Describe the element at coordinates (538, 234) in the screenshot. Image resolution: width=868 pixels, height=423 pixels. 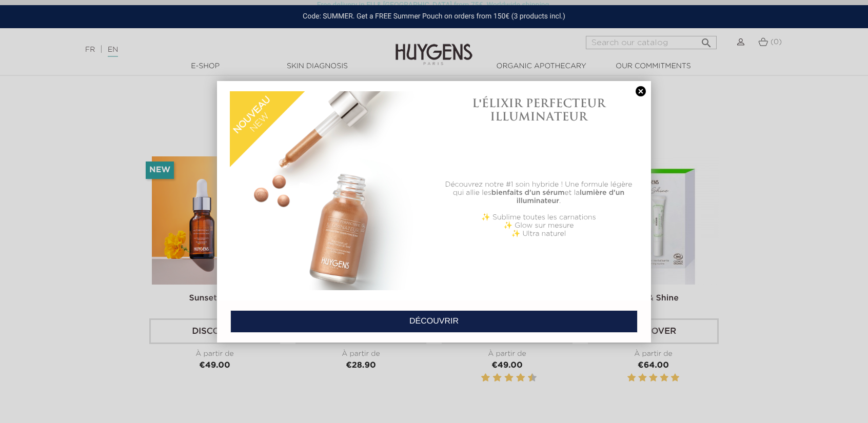
I see `p: ✨ Ultra naturel` at that location.